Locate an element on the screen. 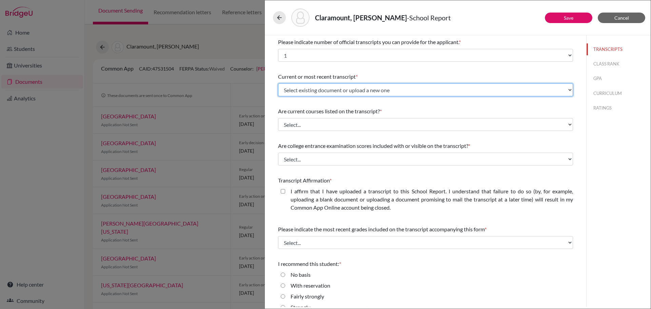  button: CLASS RANK is located at coordinates (618, 64).